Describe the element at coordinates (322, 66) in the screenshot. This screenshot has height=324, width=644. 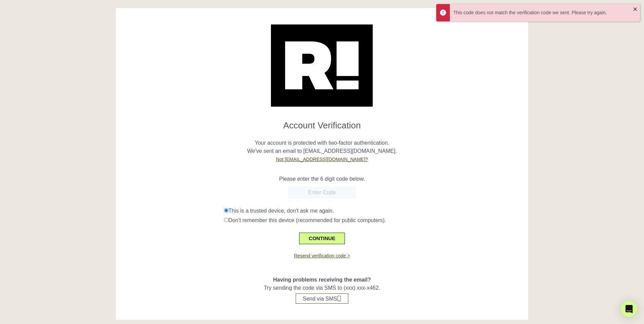
I see `img: Retention.com` at that location.